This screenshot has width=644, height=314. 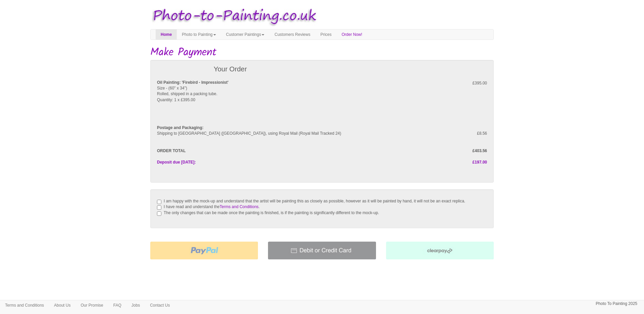 I want to click on b: Oil Painting: 'Firebird - Impressionist', so click(x=192, y=83).